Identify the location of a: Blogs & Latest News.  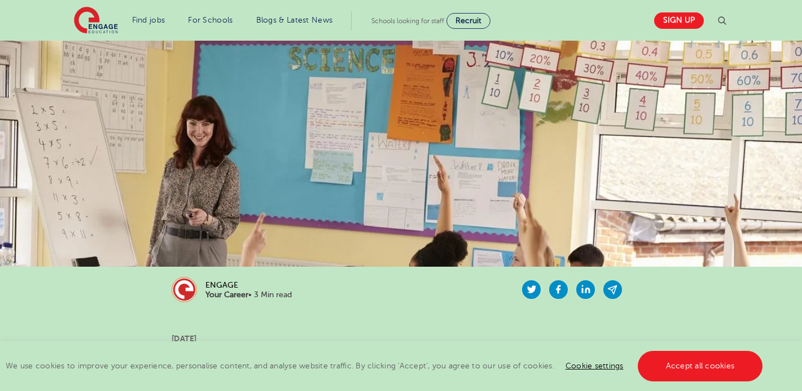
(295, 20).